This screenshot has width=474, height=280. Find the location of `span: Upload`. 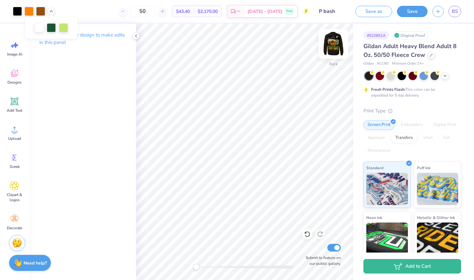

span: Upload is located at coordinates (15, 138).